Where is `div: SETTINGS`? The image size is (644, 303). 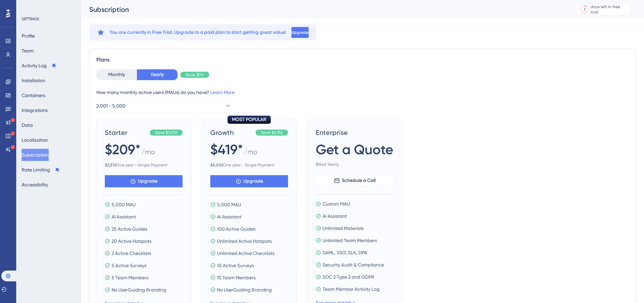
div: SETTINGS is located at coordinates (49, 19).